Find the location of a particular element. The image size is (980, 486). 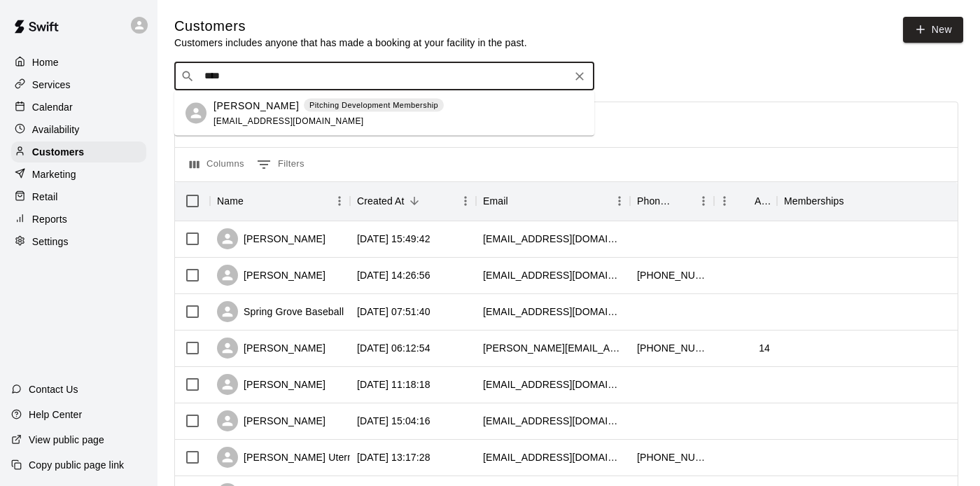

div: Memberships is located at coordinates (814, 201).